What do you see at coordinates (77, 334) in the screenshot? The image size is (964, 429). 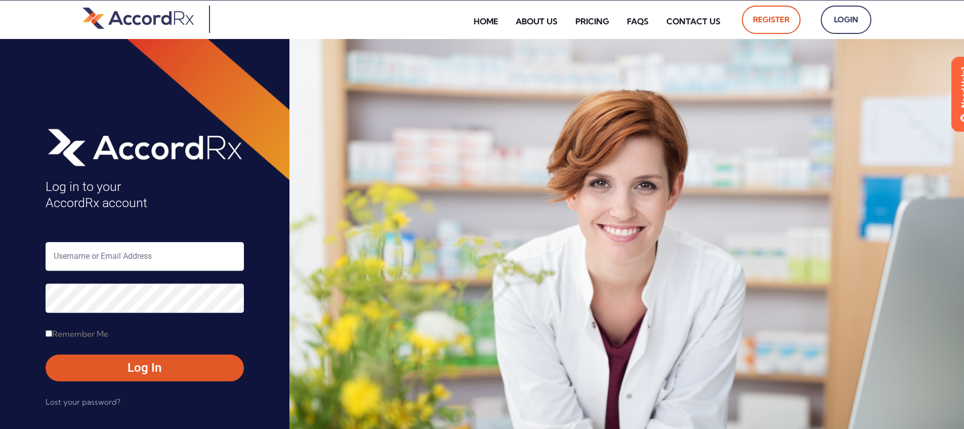 I see `label: Remember Me` at bounding box center [77, 334].